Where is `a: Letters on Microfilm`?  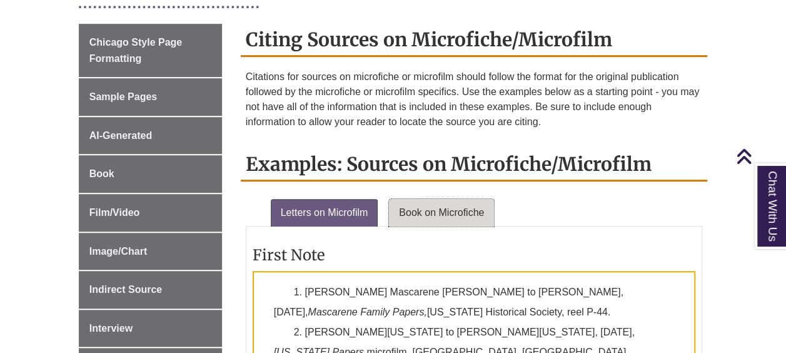 a: Letters on Microfilm is located at coordinates (325, 213).